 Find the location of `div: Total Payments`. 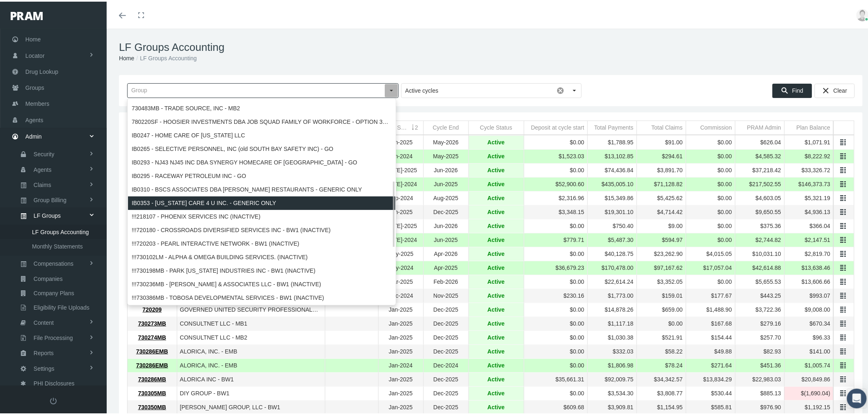

div: Total Payments is located at coordinates (614, 126).